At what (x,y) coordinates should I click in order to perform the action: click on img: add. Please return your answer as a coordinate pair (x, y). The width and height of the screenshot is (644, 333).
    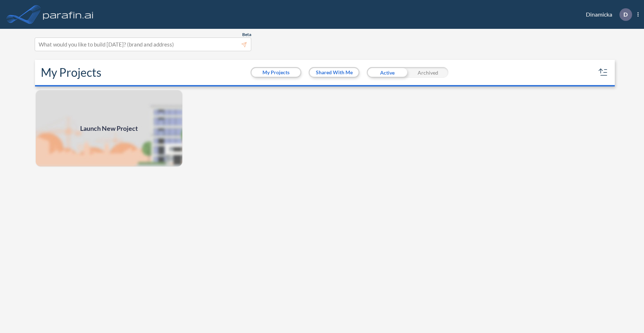
    Looking at the image, I should click on (109, 128).